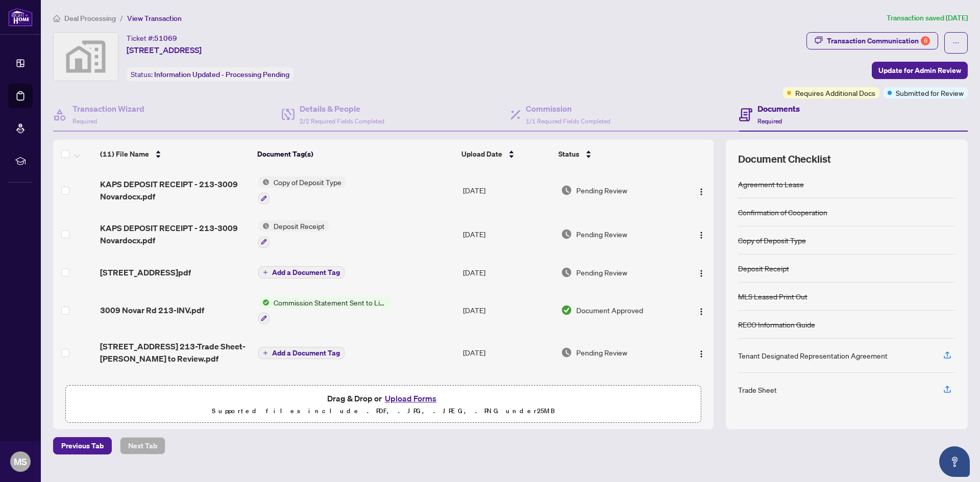 The width and height of the screenshot is (980, 482). I want to click on span: home, so click(57, 19).